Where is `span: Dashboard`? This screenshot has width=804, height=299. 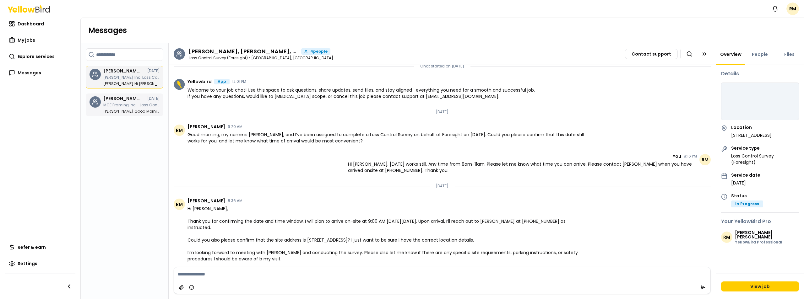 span: Dashboard is located at coordinates (31, 24).